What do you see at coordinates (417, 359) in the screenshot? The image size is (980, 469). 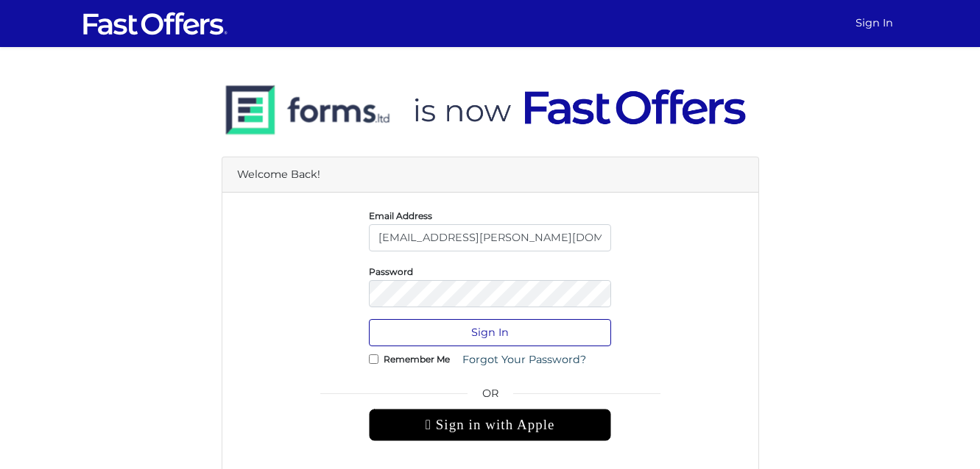 I see `label: Remember Me` at bounding box center [417, 359].